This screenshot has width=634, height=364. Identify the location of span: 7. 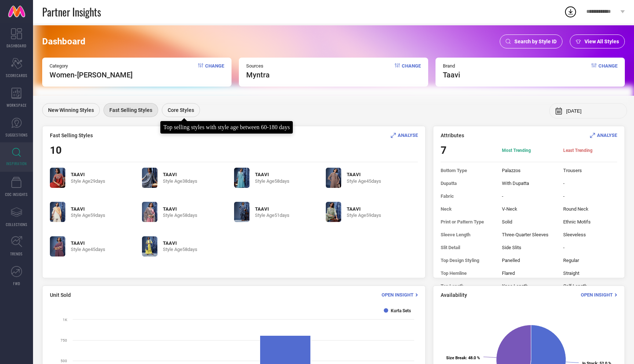
(467, 150).